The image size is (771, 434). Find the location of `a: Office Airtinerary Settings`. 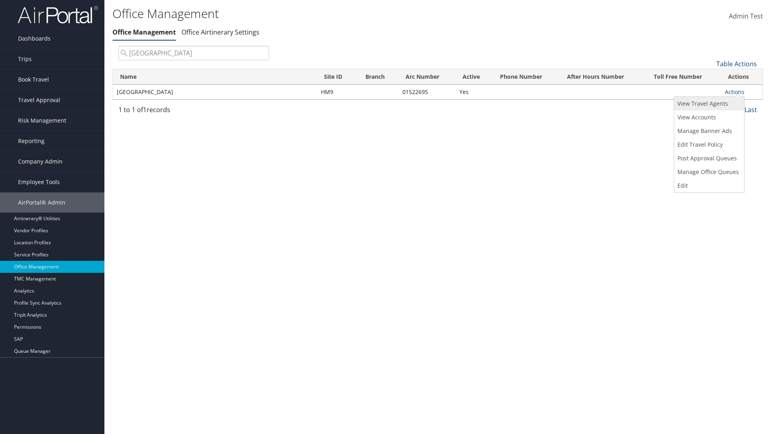

a: Office Airtinerary Settings is located at coordinates (220, 32).